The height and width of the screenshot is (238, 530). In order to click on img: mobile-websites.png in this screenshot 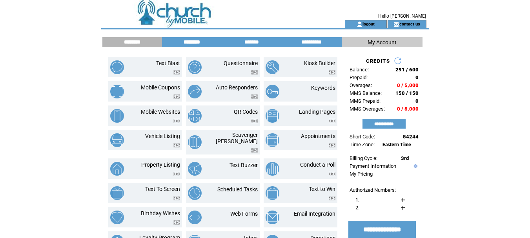, I will do `click(117, 116)`.